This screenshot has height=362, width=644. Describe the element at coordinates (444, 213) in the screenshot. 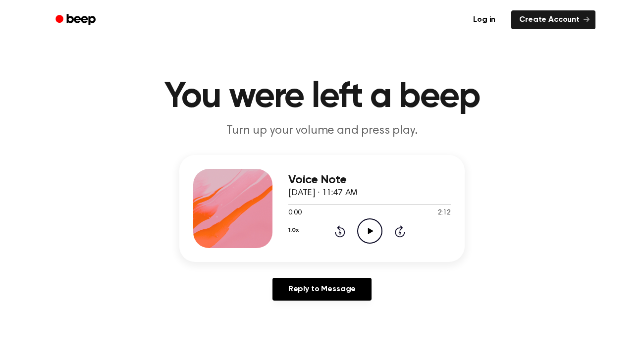

I see `span: 2:12` at that location.